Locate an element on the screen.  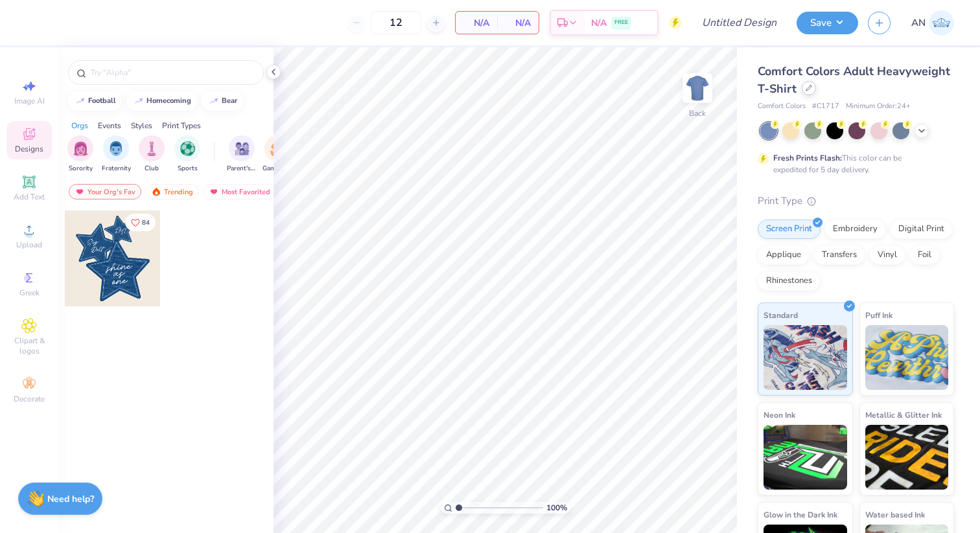
strong: Need help? is located at coordinates (71, 499).